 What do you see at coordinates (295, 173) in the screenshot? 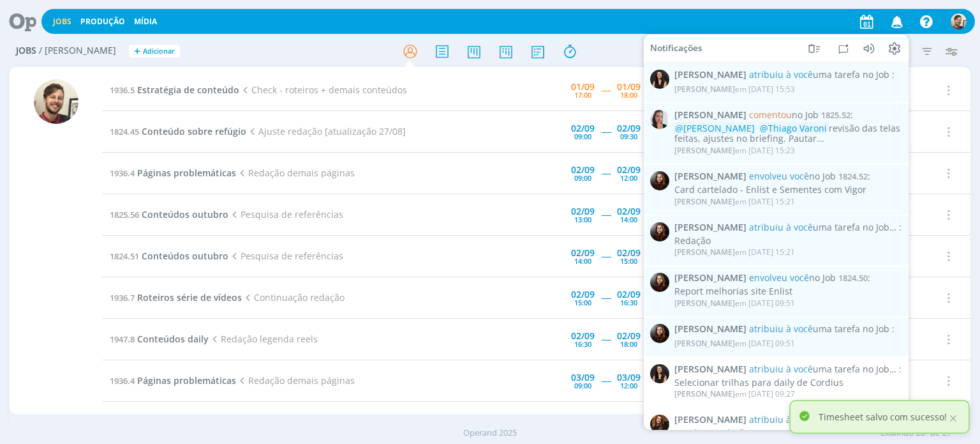
I see `span: Redação demais páginas` at bounding box center [295, 173].